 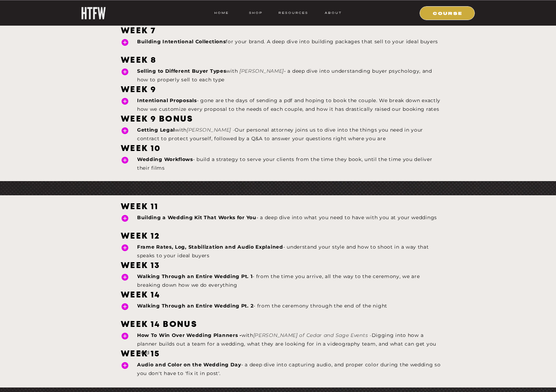 I want to click on p: - from the ceremony through the end of the night, so click(x=290, y=310).